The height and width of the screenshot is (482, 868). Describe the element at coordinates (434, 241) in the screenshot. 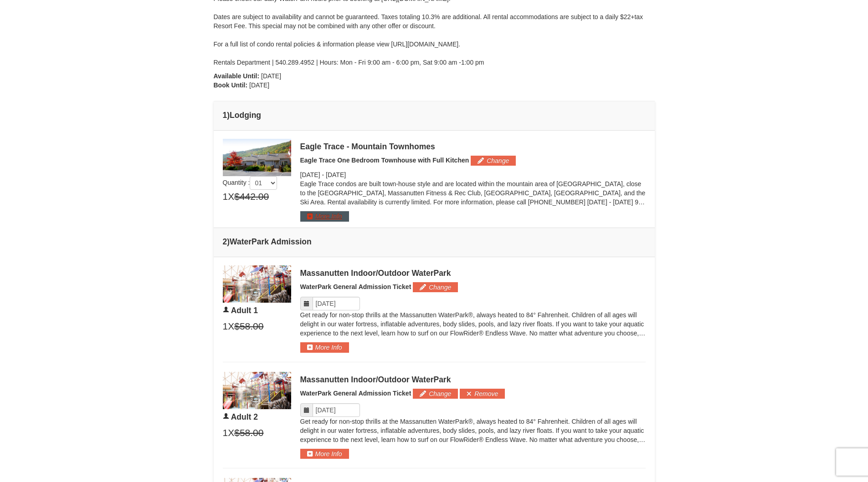

I see `h4: 2 WaterPark Admission` at that location.